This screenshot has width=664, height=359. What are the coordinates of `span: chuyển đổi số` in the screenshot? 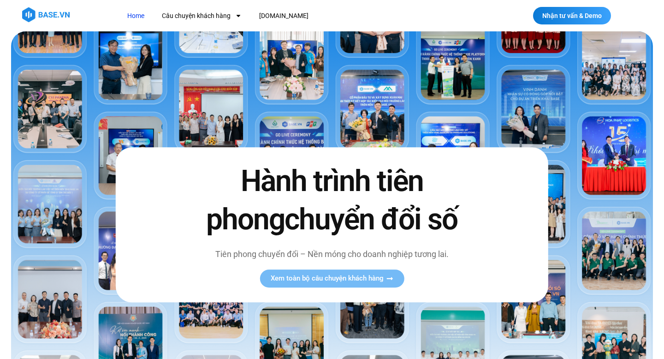 It's located at (371, 219).